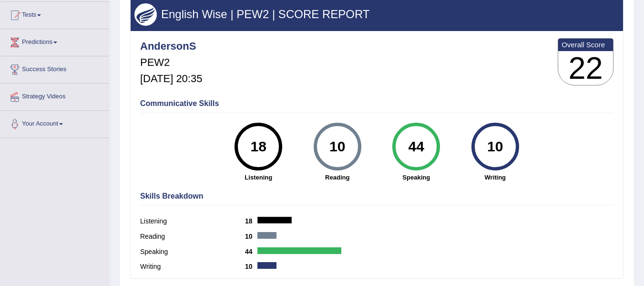  I want to click on a: Tests, so click(55, 14).